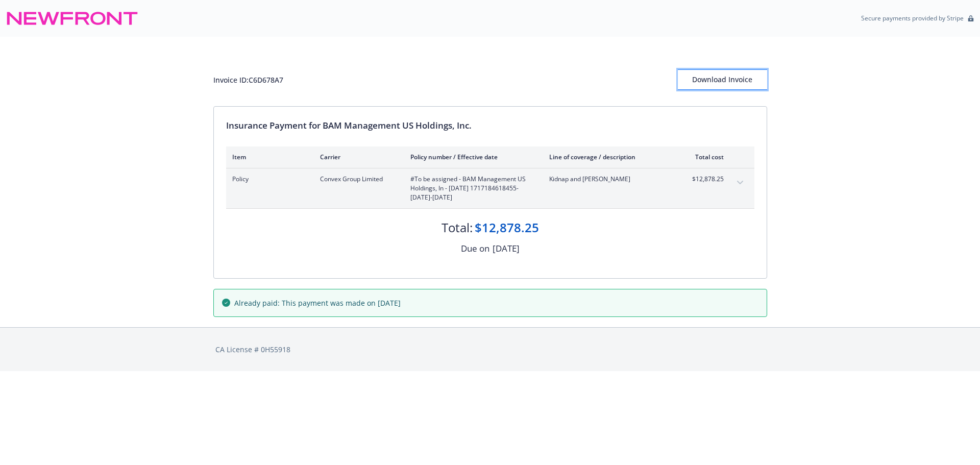 This screenshot has width=980, height=465. Describe the element at coordinates (357, 179) in the screenshot. I see `span: Convex Group Limited` at that location.